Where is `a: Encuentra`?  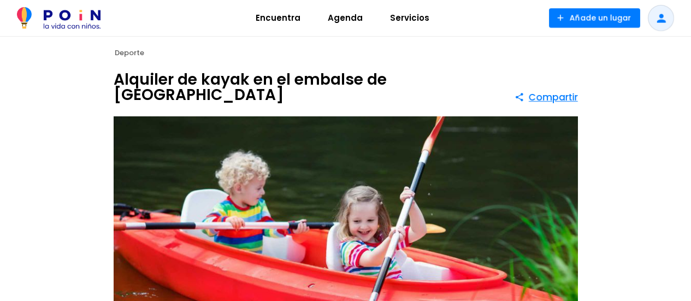 a: Encuentra is located at coordinates (278, 18).